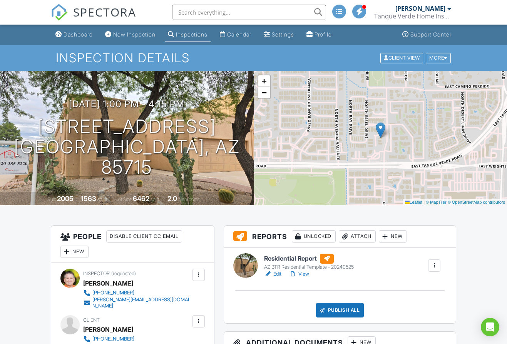 This screenshot has height=344, width=507. I want to click on div: Unlocked, so click(314, 237).